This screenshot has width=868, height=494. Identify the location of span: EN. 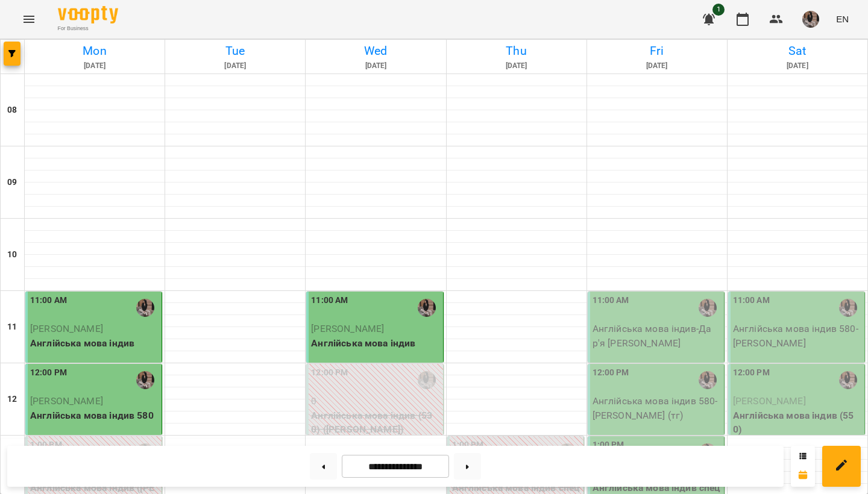
(842, 19).